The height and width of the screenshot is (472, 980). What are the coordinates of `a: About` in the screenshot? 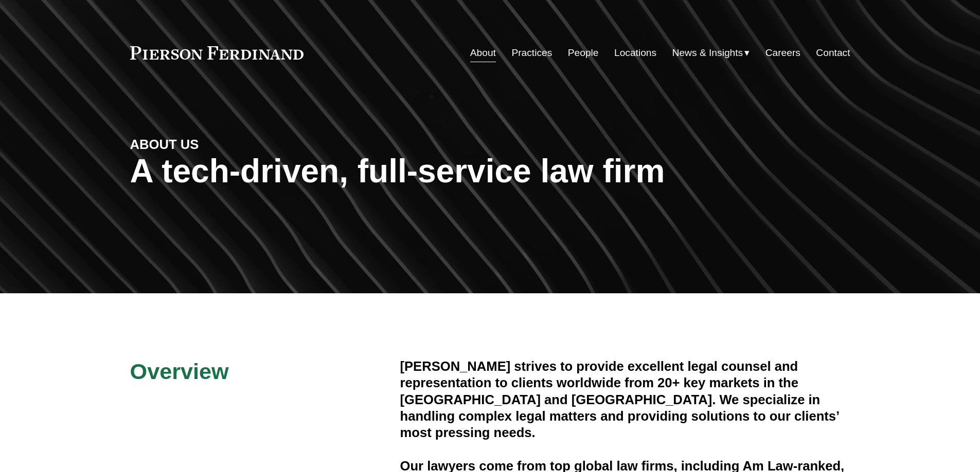 It's located at (483, 53).